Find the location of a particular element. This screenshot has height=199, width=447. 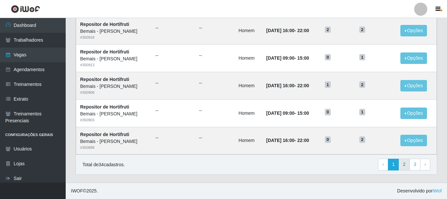

img: CoreUI Logo is located at coordinates (25, 9).